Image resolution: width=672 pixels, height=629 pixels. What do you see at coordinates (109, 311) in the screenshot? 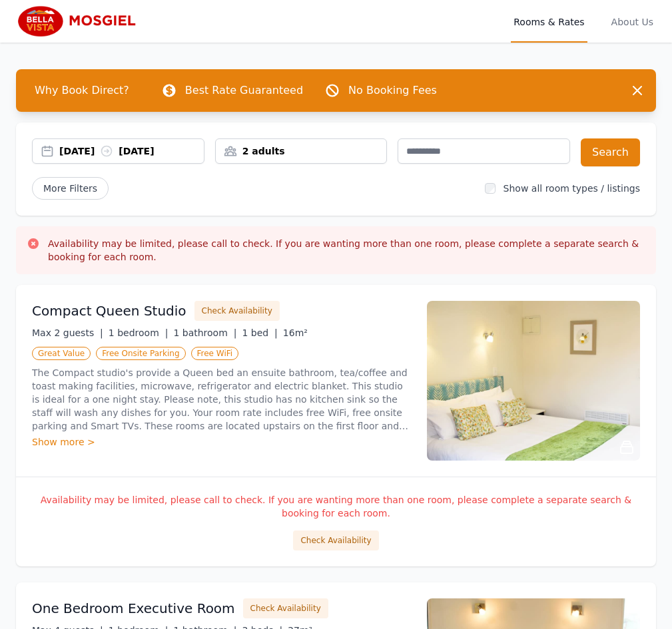
I see `h3: Compact Queen Studio` at bounding box center [109, 311].